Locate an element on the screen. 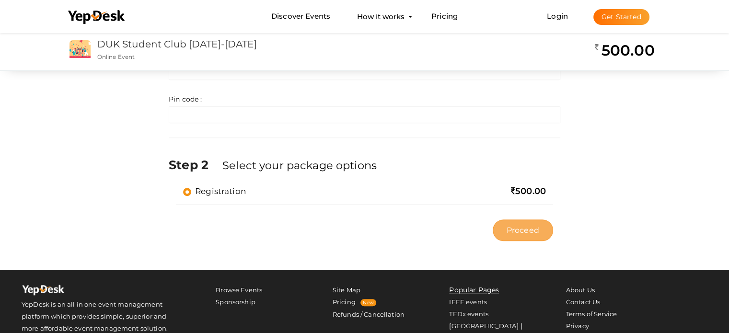  a: Contact Us is located at coordinates (583, 302).